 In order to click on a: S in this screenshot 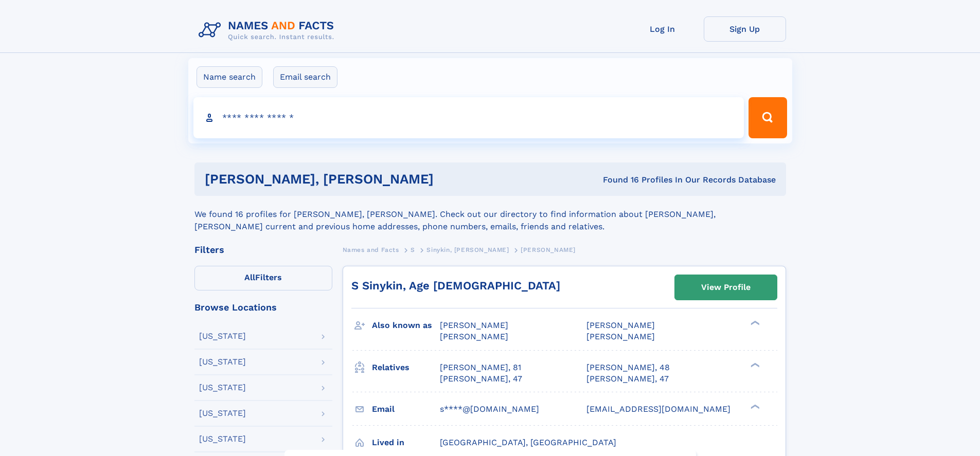, I will do `click(413, 250)`.